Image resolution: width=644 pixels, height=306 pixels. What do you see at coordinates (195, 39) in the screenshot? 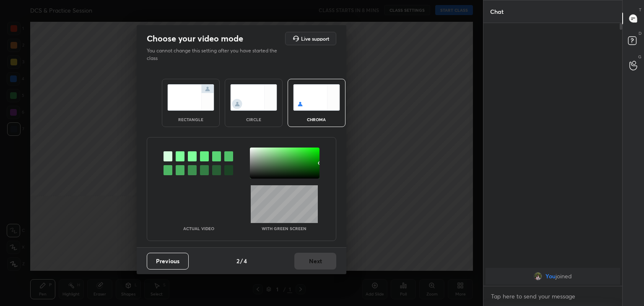
I see `h2: Choose your video mode` at bounding box center [195, 39].